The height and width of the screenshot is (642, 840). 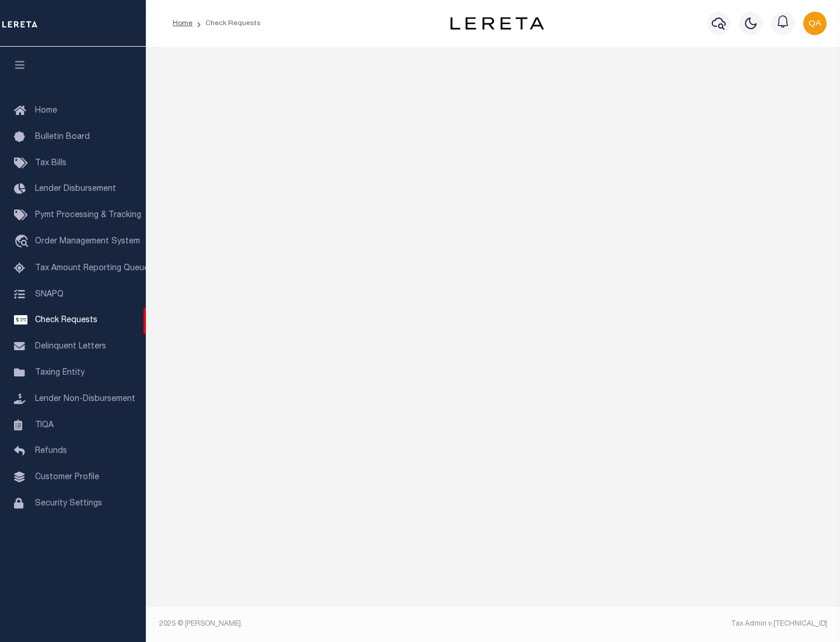 I want to click on span: Customer Profile, so click(x=67, y=477).